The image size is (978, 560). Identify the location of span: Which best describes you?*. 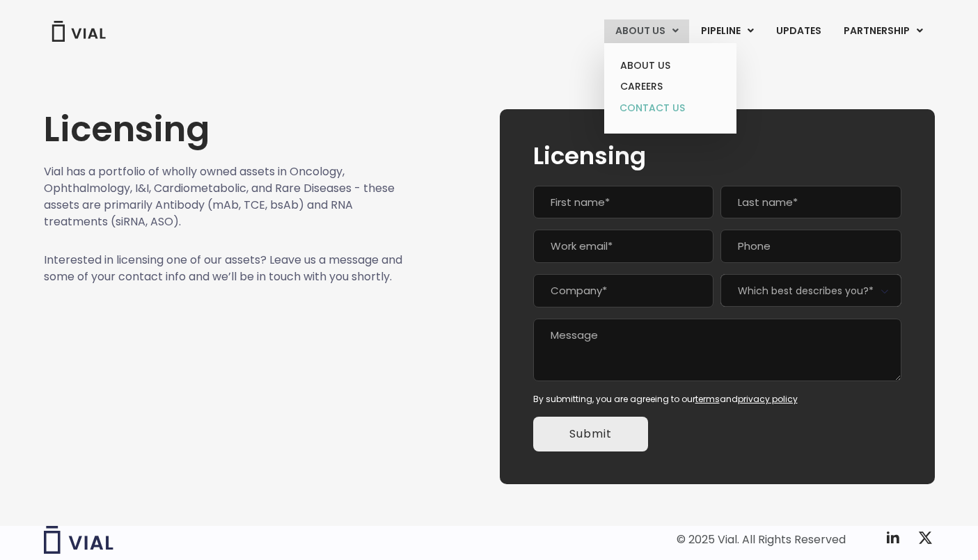
(810, 291).